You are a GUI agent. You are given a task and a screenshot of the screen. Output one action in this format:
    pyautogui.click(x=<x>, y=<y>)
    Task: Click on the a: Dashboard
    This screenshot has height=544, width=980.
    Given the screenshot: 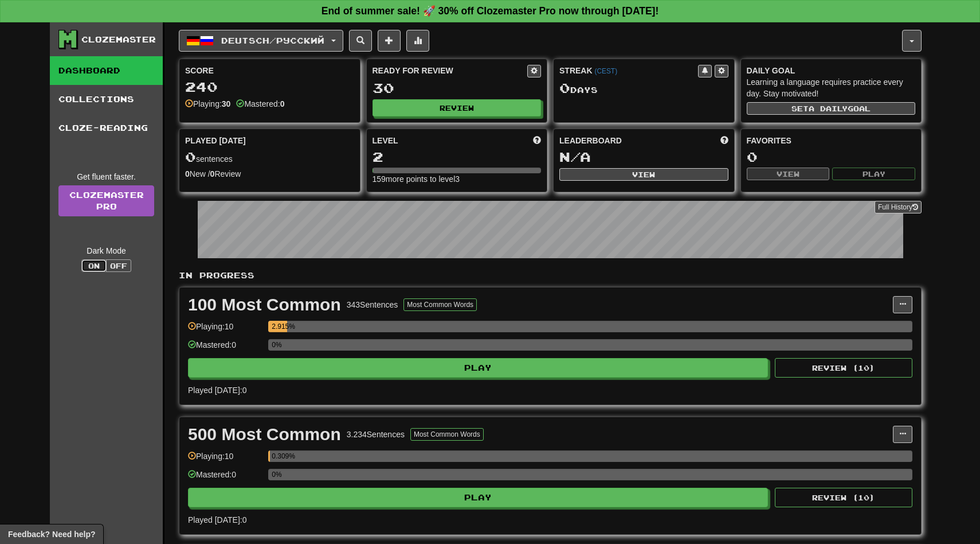 What is the action you would take?
    pyautogui.click(x=106, y=71)
    